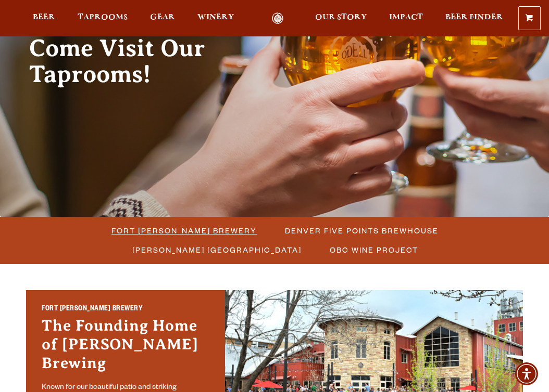 The image size is (549, 392). What do you see at coordinates (103, 17) in the screenshot?
I see `span: Taprooms` at bounding box center [103, 17].